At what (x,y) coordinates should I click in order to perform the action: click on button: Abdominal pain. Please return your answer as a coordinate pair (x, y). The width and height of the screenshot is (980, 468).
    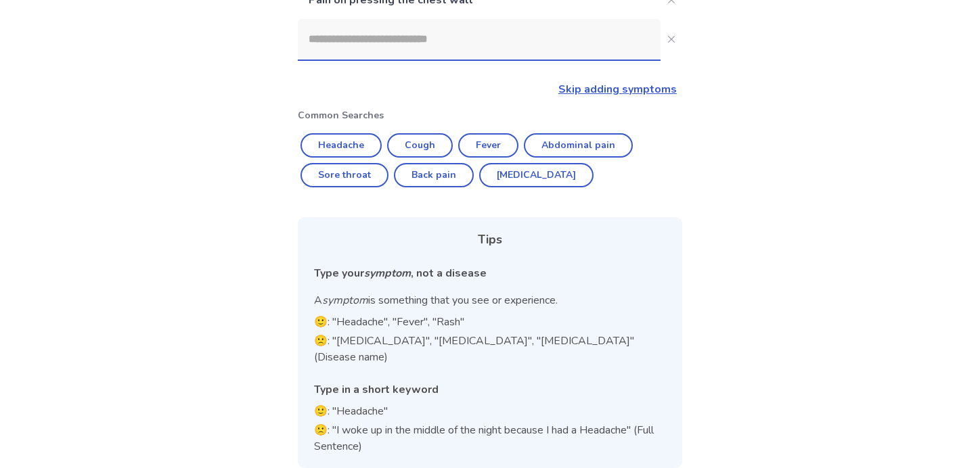
    Looking at the image, I should click on (578, 146).